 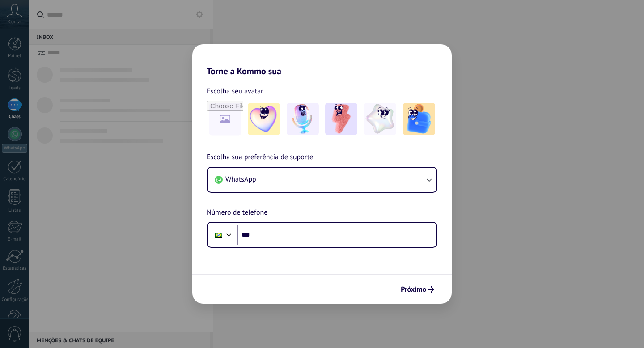 What do you see at coordinates (322, 180) in the screenshot?
I see `button: WhatsApp` at bounding box center [322, 180].